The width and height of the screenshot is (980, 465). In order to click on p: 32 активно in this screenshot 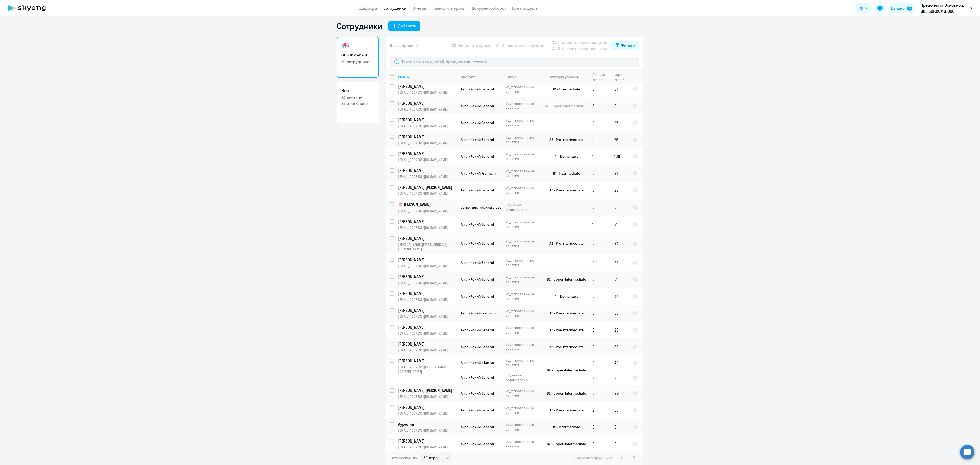, I will do `click(358, 98)`.